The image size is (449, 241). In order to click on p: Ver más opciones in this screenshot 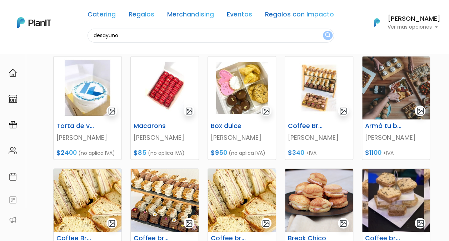, I will do `click(414, 27)`.